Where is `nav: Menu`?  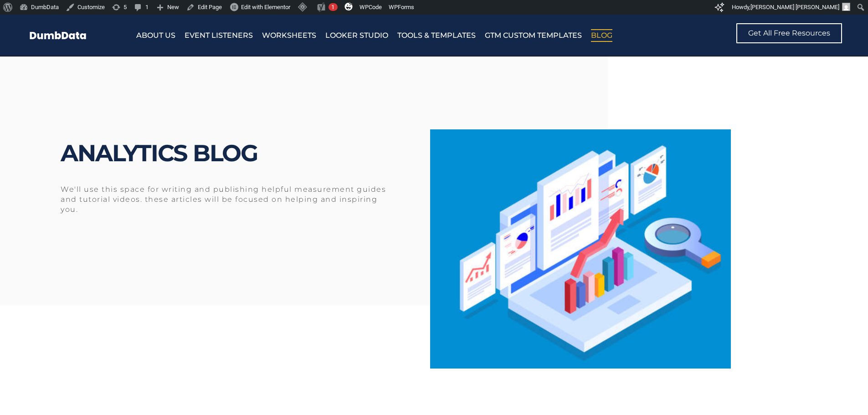
nav: Menu is located at coordinates (406, 35).